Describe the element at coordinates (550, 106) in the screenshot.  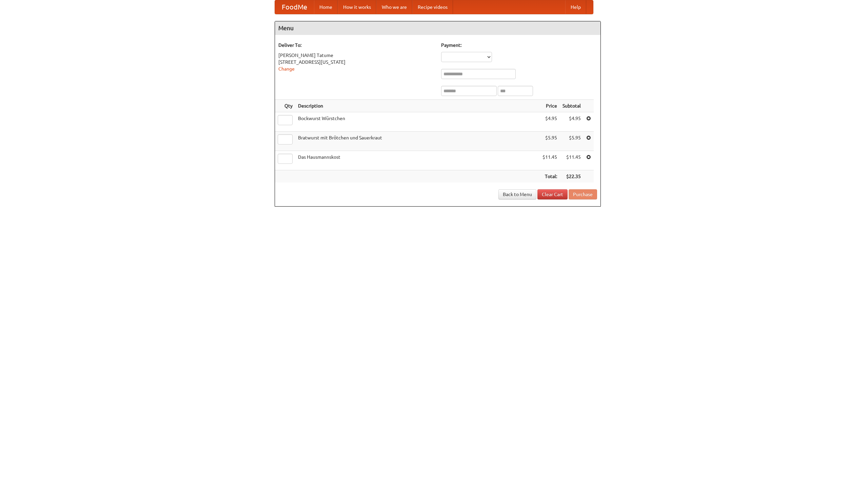
I see `th: Price` at that location.